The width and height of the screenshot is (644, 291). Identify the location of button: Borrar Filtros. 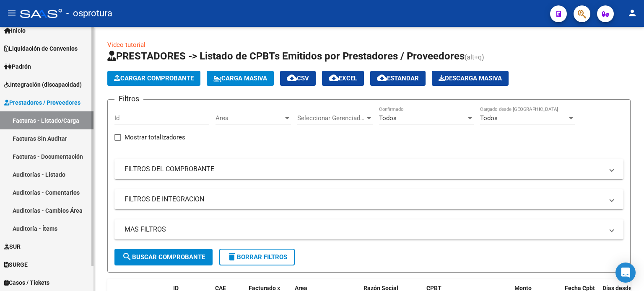
(257, 257).